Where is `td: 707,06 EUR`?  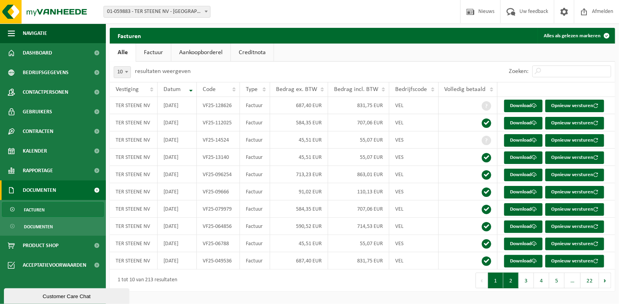 td: 707,06 EUR is located at coordinates (359, 209).